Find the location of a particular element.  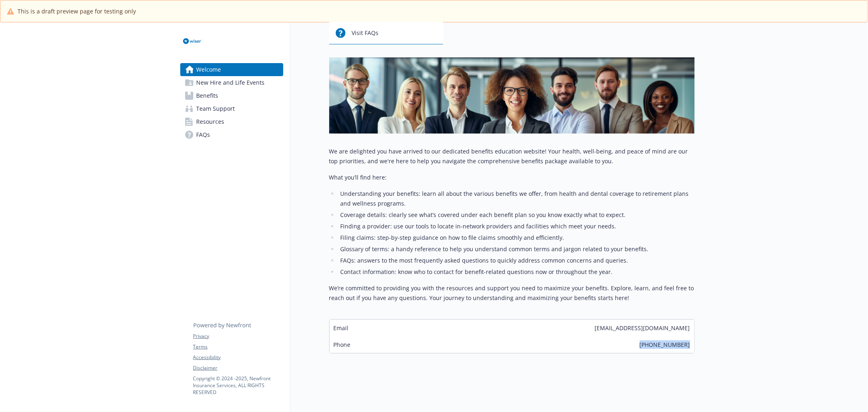

a: Accessibility is located at coordinates (238, 358).